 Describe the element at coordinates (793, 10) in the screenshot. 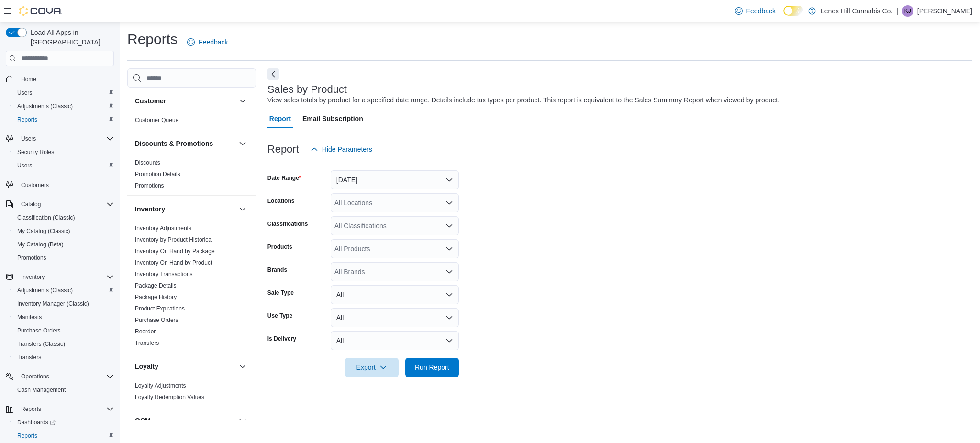

I see `input: Dark Mode` at that location.